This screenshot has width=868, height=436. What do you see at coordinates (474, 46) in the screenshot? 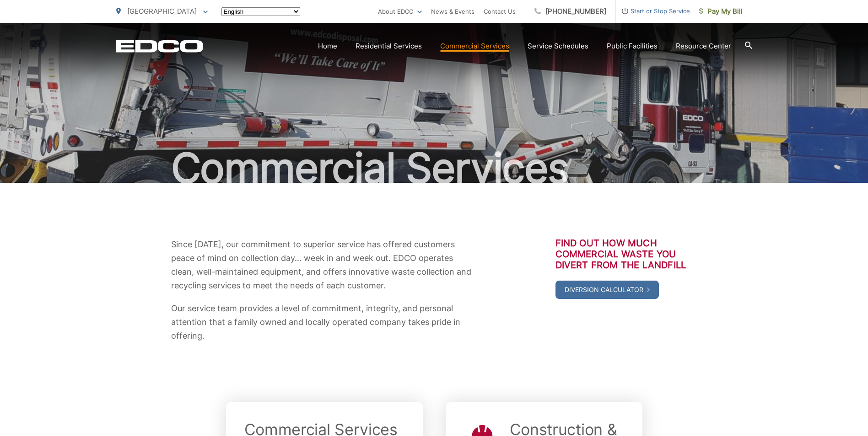
I see `a: Commercial Services` at bounding box center [474, 46].